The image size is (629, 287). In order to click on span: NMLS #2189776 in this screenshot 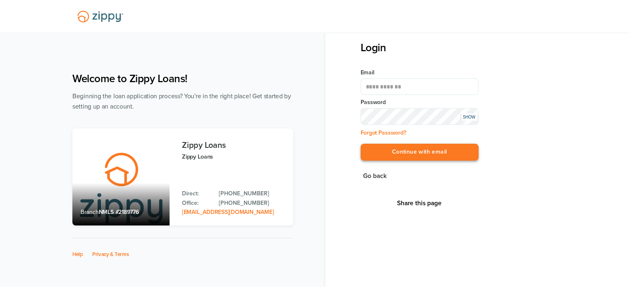, I will do `click(119, 212)`.